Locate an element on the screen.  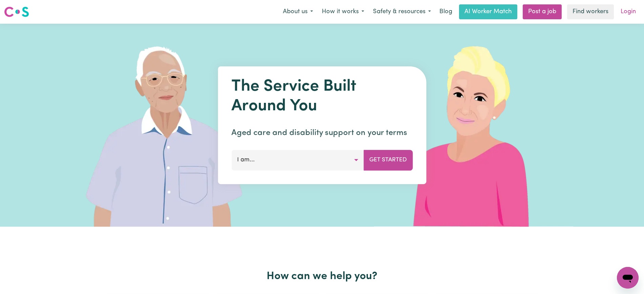
a: Blog is located at coordinates (446, 12).